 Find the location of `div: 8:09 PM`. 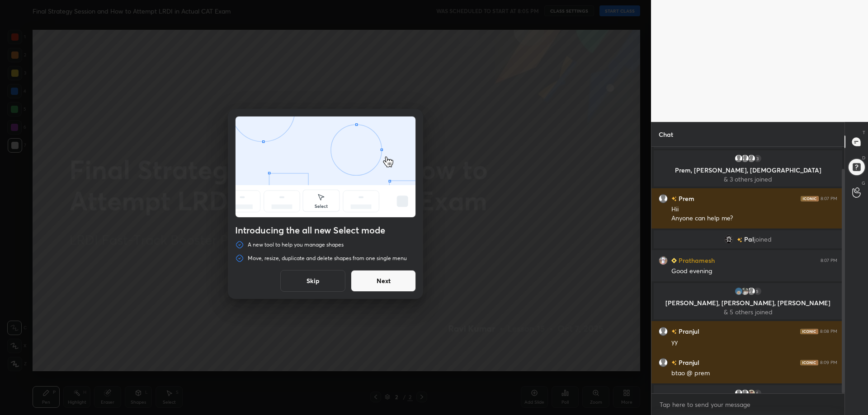

div: 8:09 PM is located at coordinates (828, 363).